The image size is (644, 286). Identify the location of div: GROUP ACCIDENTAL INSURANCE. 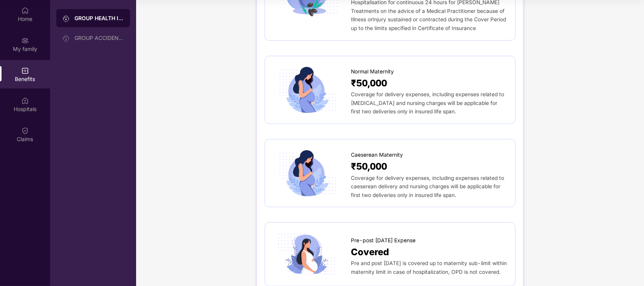
(99, 38).